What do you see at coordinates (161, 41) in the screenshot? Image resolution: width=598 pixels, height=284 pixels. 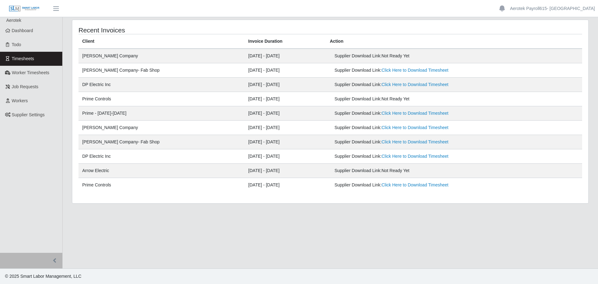 I see `th: Client` at bounding box center [161, 41].